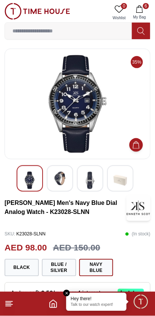  What do you see at coordinates (137, 62) in the screenshot?
I see `span: 35%` at bounding box center [137, 62].